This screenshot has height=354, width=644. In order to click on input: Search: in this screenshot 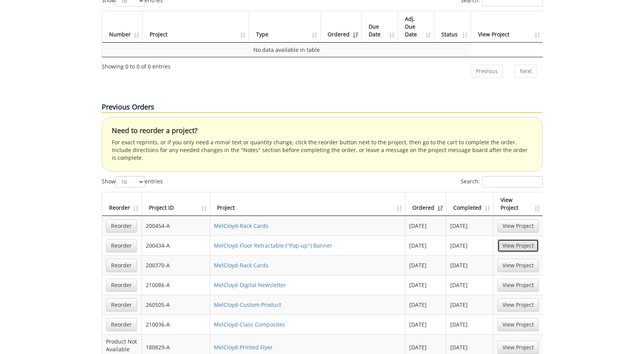, I will do `click(513, 182)`.